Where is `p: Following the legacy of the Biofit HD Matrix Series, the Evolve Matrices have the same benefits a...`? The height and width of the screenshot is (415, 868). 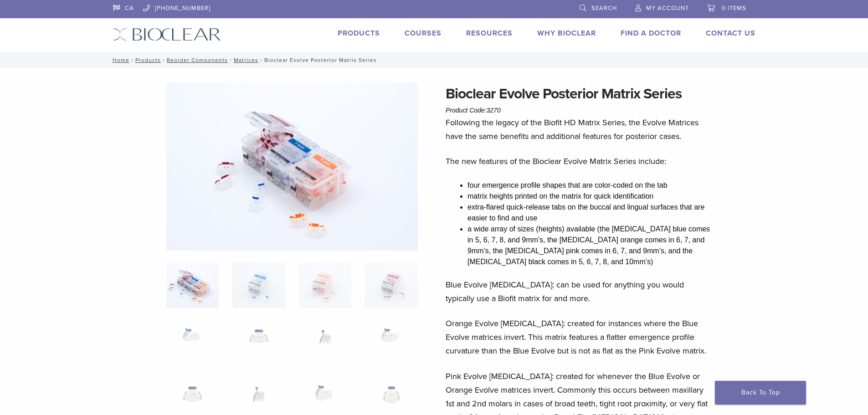 p: Following the legacy of the Biofit HD Matrix Series, the Evolve Matrices have the same benefits a... is located at coordinates (580, 130).